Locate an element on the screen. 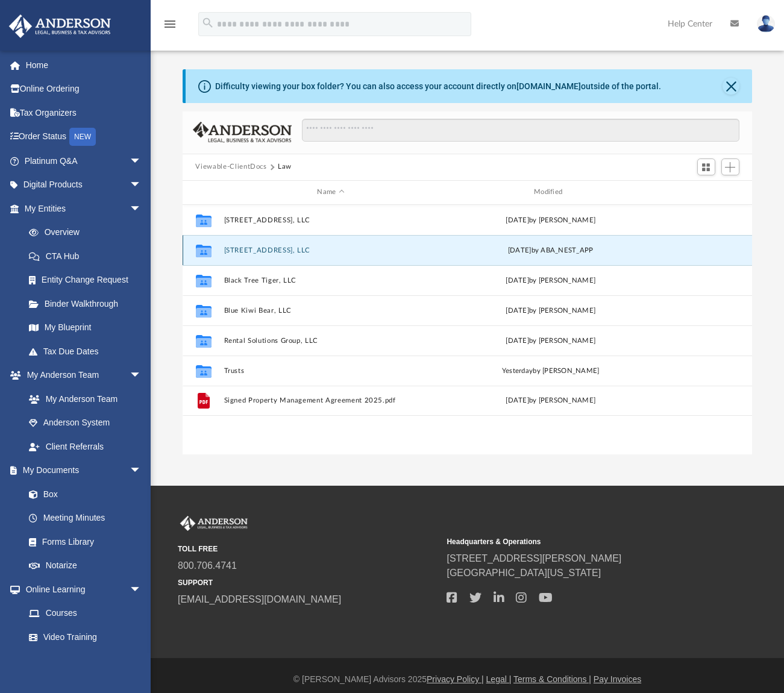 This screenshot has height=693, width=784. a: menu is located at coordinates (170, 27).